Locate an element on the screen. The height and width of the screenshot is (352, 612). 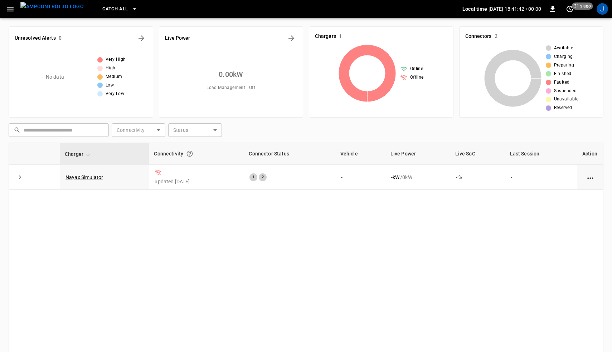
span: Offline is located at coordinates (417, 78).